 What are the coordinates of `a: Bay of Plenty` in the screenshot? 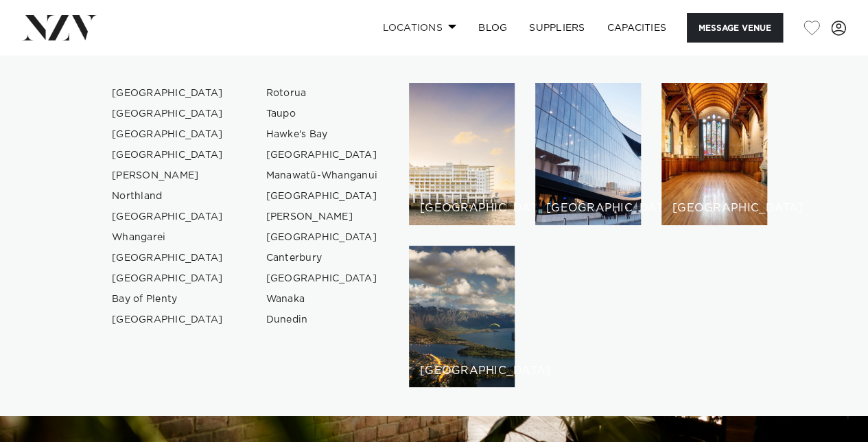 It's located at (167, 300).